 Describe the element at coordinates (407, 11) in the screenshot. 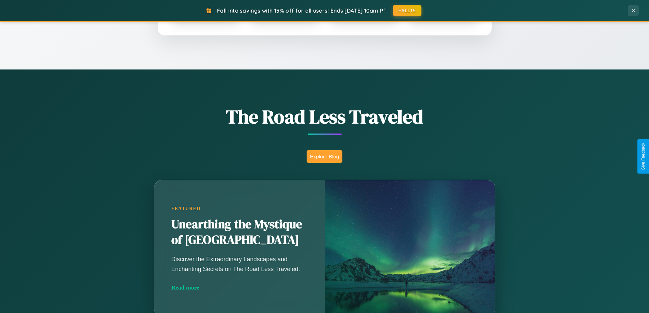

I see `button: FALL15` at that location.